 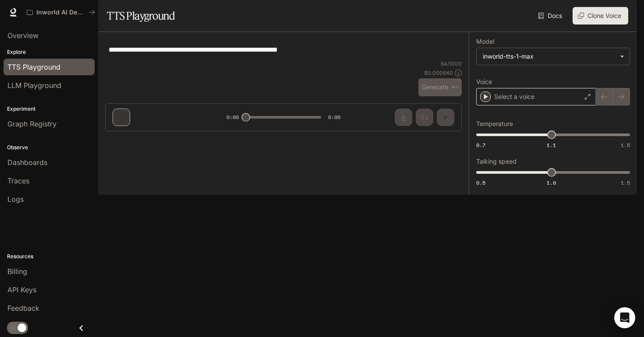 I want to click on button: Clone Voice, so click(x=600, y=15).